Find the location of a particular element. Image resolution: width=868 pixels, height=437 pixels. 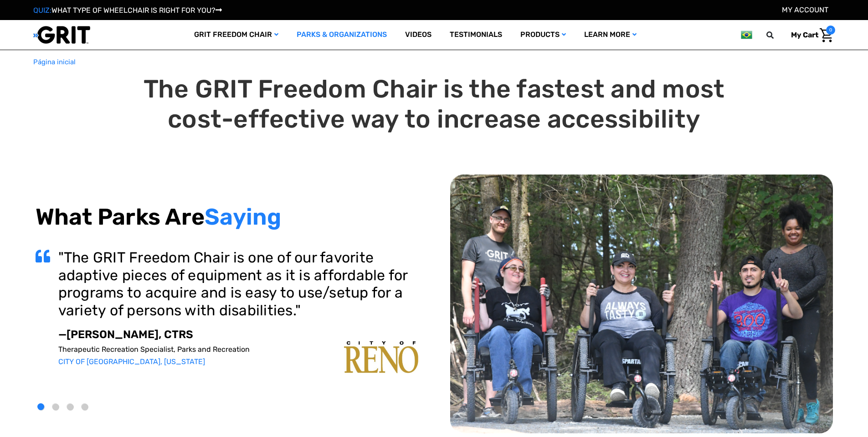

p: Therapeutic Recreation Specialist, Parks and Recreation is located at coordinates (238, 349).